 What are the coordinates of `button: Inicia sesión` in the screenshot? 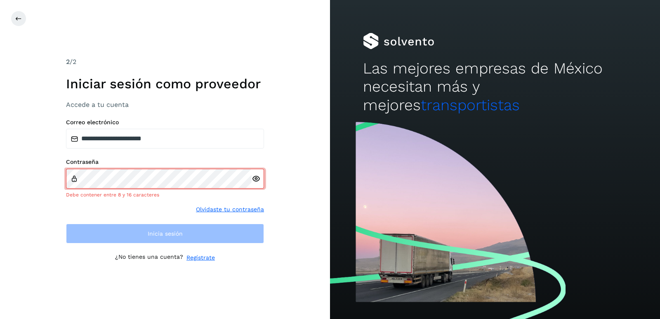 It's located at (165, 234).